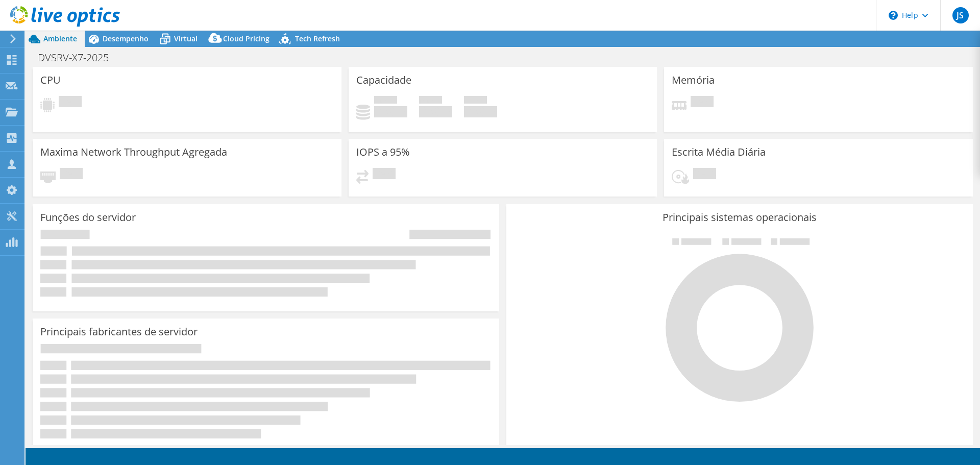 Image resolution: width=980 pixels, height=465 pixels. I want to click on span: Disponível, so click(430, 101).